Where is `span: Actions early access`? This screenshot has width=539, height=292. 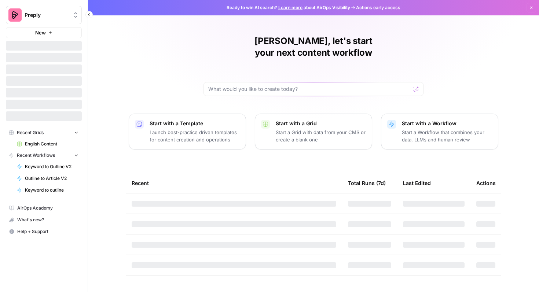 span: Actions early access is located at coordinates (378, 8).